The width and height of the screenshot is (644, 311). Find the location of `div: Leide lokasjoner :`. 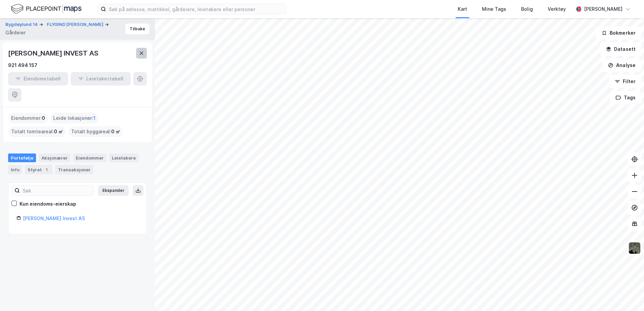

div: Leide lokasjoner : is located at coordinates (74, 118).